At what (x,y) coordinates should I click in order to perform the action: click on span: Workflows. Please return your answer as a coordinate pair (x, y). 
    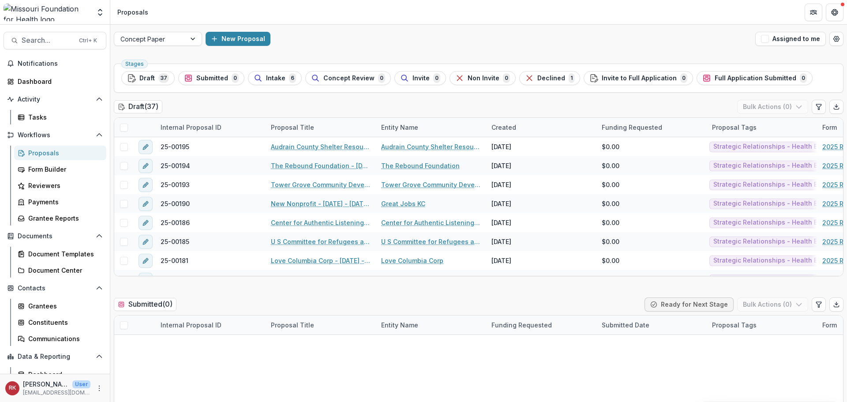
    Looking at the image, I should click on (55, 135).